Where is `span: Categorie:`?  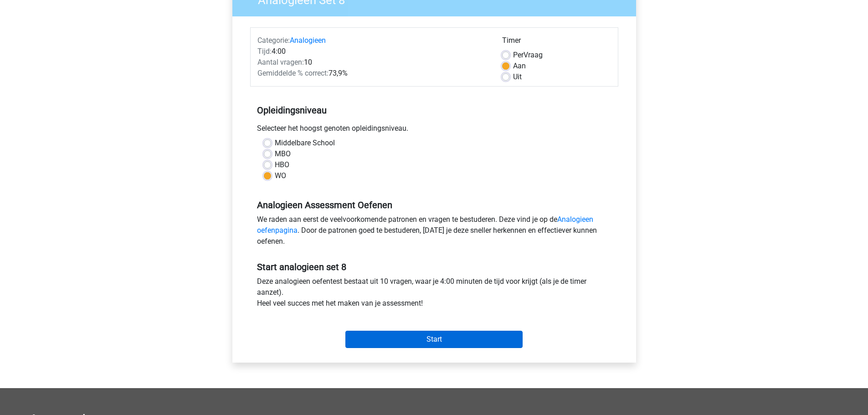
span: Categorie: is located at coordinates (273, 40).